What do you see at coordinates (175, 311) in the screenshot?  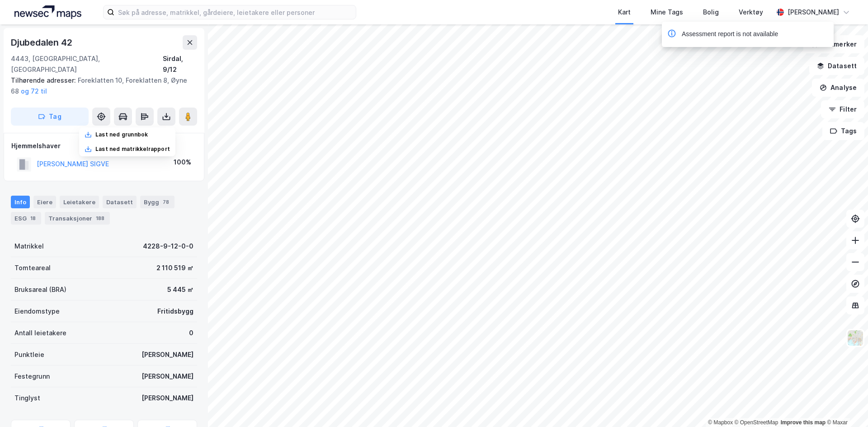 I see `div: Fritidsbygg` at bounding box center [175, 311].